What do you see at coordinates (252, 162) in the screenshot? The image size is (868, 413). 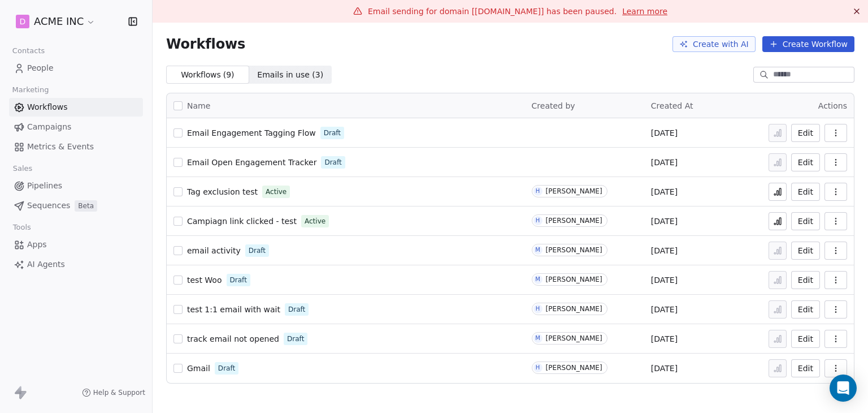 I see `a: Email Open Engagement Tracker` at bounding box center [252, 162].